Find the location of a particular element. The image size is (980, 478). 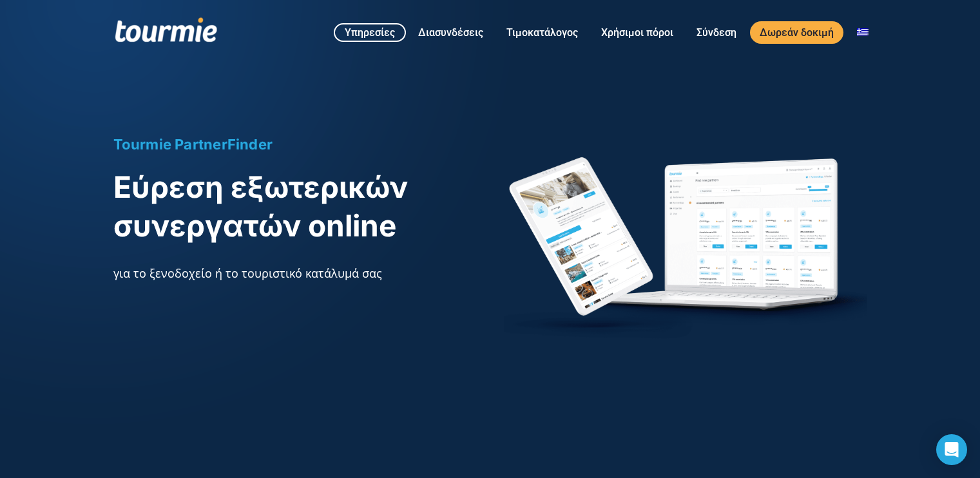

a: Διασυνδέσεις is located at coordinates (450, 32).